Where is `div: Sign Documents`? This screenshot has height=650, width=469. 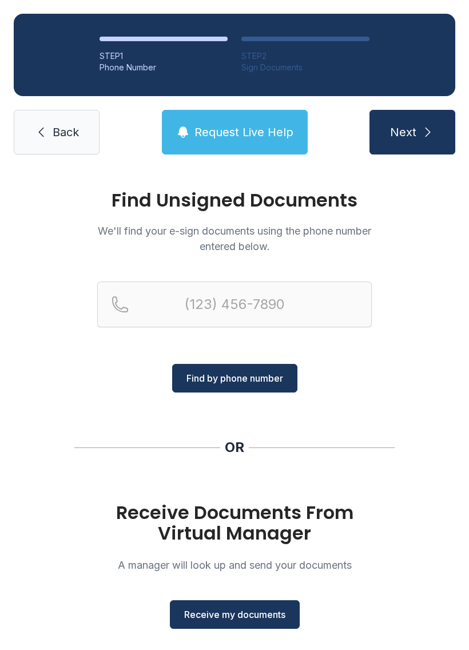 div: Sign Documents is located at coordinates (305, 67).